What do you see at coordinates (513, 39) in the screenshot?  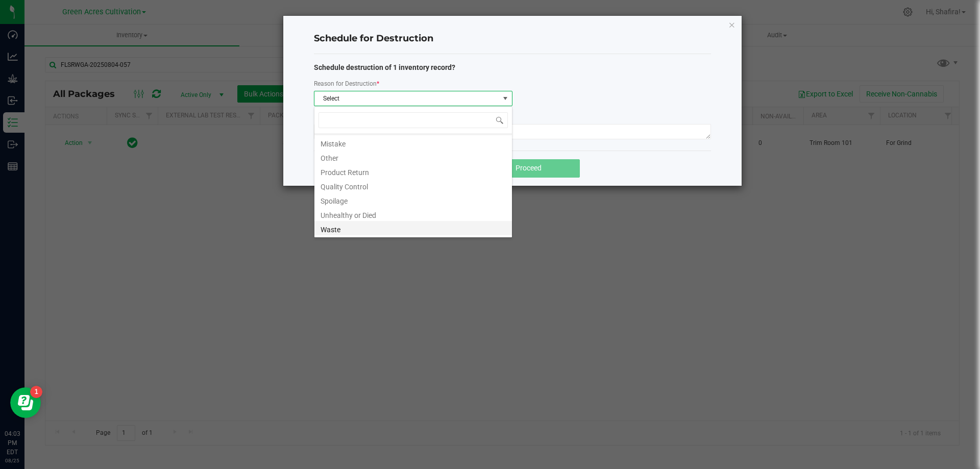 I see `h4: Schedule for Destruction` at bounding box center [513, 39].